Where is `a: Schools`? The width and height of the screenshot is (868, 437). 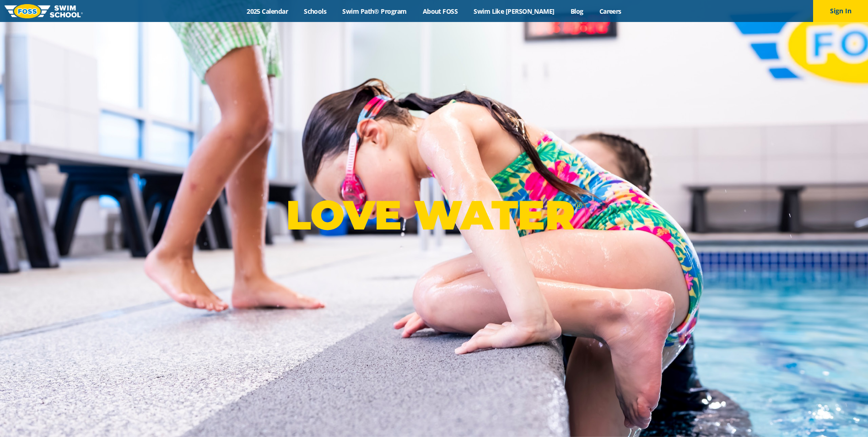
a: Schools is located at coordinates (315, 11).